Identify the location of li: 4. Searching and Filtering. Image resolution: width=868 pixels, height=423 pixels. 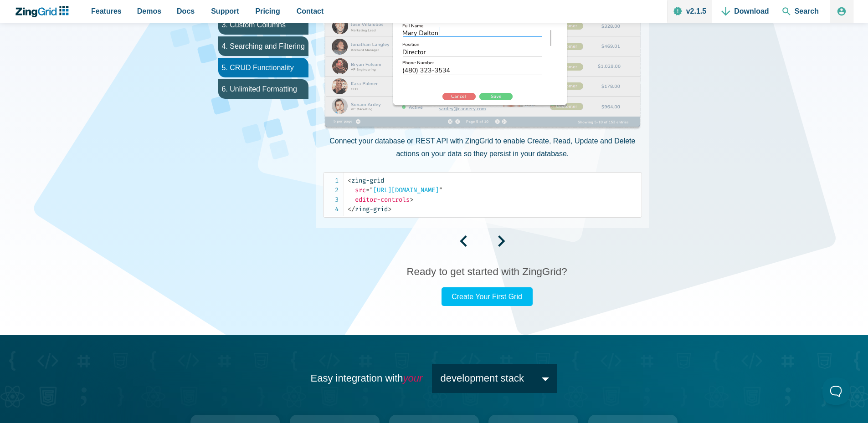
(264, 46).